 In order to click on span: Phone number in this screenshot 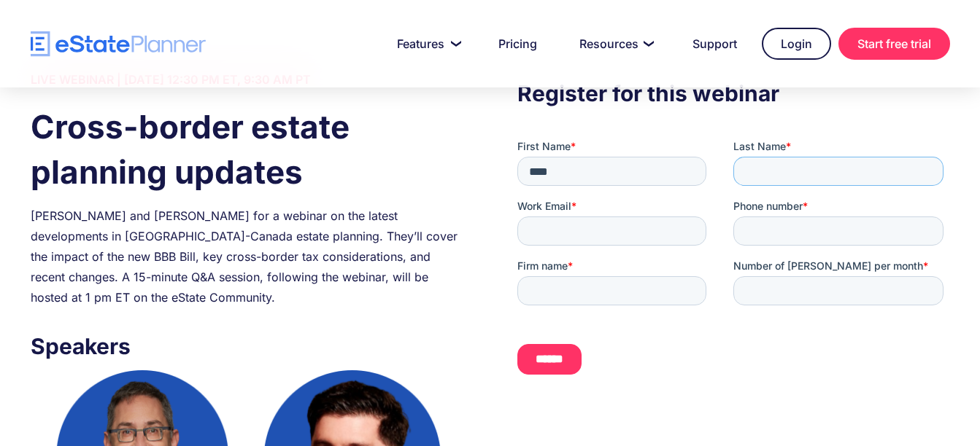, I will do `click(251, 66)`.